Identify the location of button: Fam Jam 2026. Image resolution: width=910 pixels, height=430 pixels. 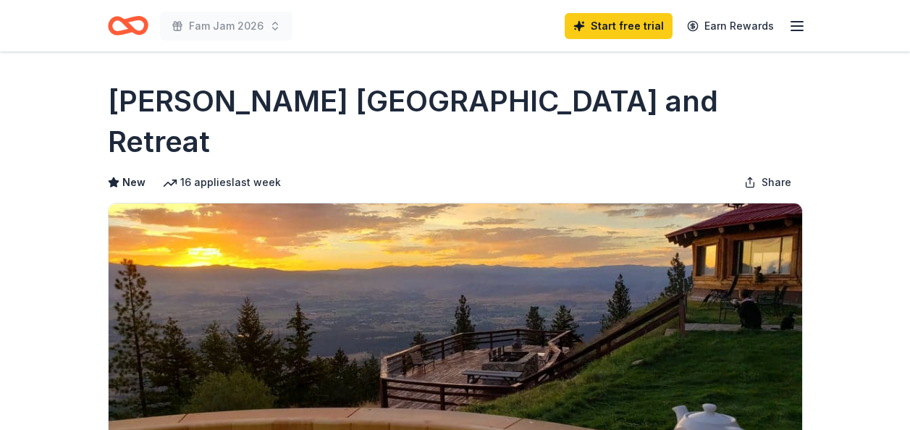
(226, 26).